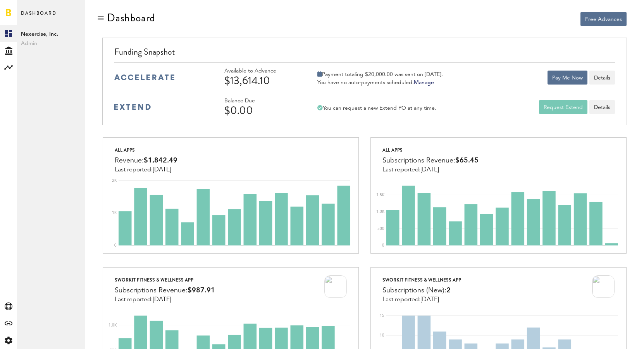 The height and width of the screenshot is (349, 644). I want to click on span: 2, so click(448, 290).